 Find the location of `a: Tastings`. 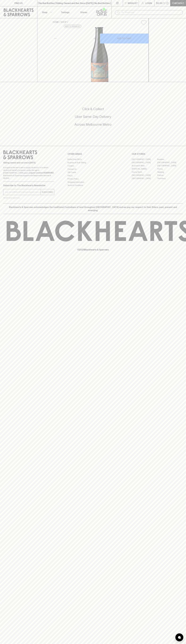

a: Tastings is located at coordinates (65, 12).